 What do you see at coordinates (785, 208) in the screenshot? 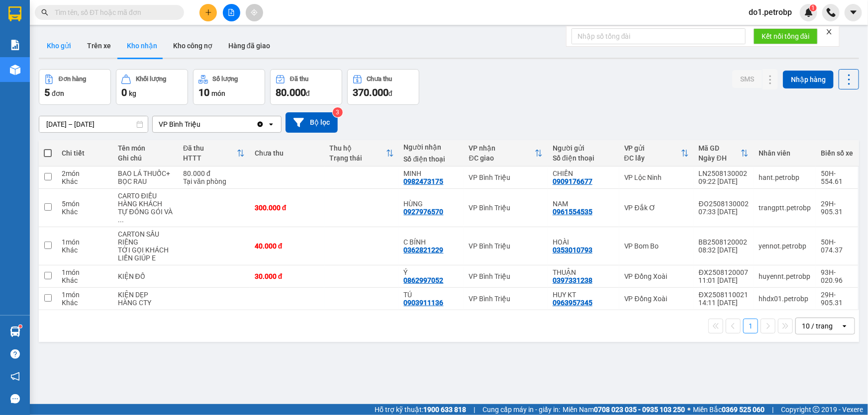
I see `div: trangptt.petrobp` at bounding box center [785, 208].